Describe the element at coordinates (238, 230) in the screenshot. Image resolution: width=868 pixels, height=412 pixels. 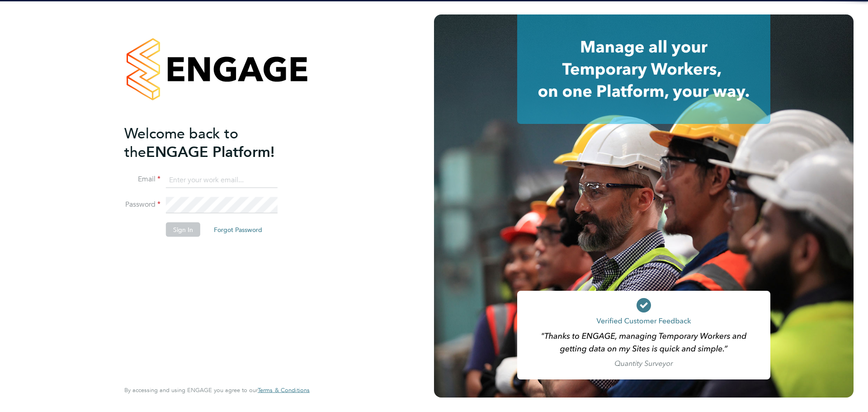
I see `button: Forgot Password` at that location.